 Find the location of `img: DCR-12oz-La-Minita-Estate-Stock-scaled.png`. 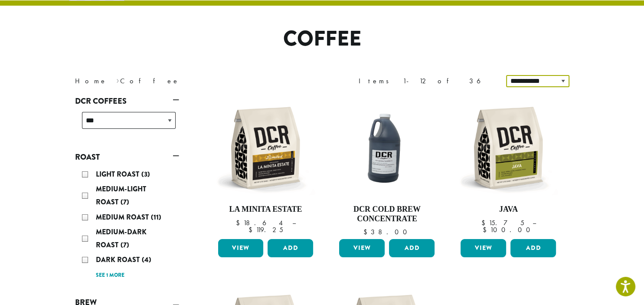

img: DCR-12oz-La-Minita-Estate-Stock-scaled.png is located at coordinates (265, 148).